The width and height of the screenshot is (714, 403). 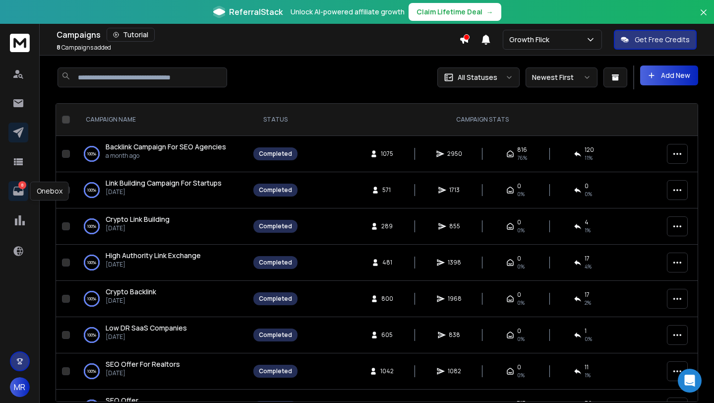 What do you see at coordinates (588, 302) in the screenshot?
I see `span: 2 %` at bounding box center [588, 302].